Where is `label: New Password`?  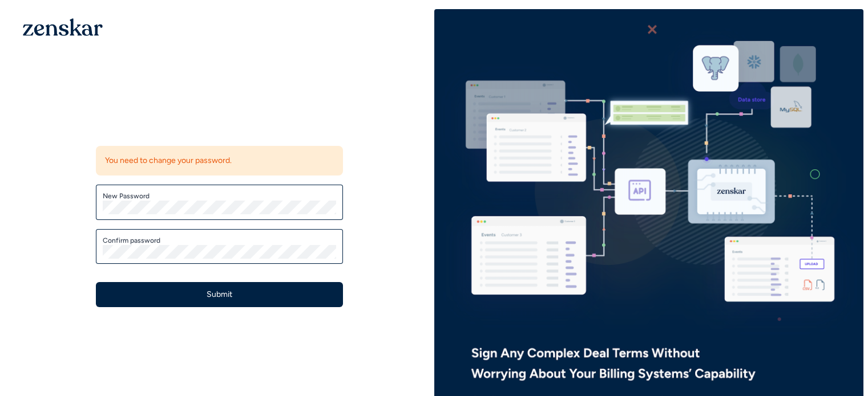 label: New Password is located at coordinates (219, 197).